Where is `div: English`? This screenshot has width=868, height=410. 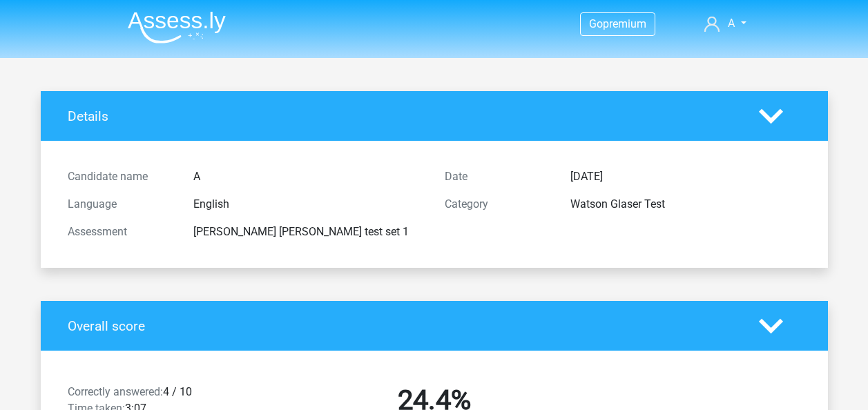 div: English is located at coordinates (309, 204).